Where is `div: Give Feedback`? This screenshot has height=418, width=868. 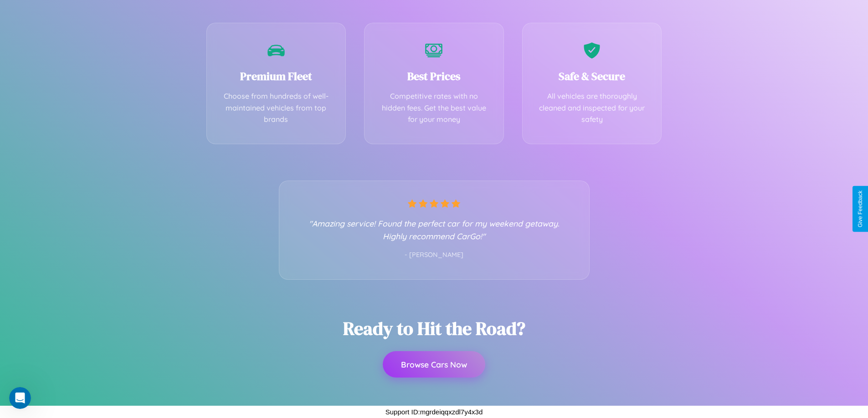
div: Give Feedback is located at coordinates (860, 209).